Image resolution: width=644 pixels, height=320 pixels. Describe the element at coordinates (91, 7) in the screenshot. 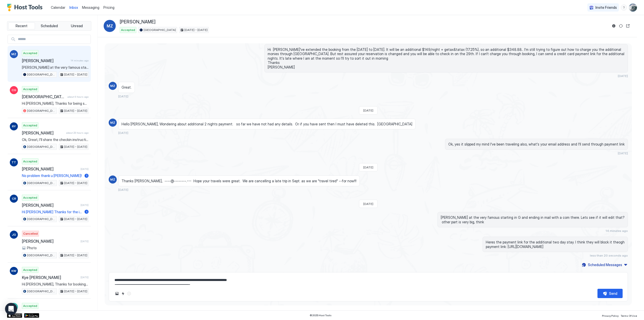

I see `a: Messaging` at that location.